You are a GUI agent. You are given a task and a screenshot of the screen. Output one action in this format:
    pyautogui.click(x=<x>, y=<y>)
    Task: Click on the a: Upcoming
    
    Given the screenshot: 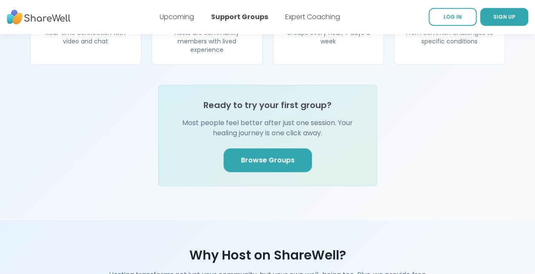 What is the action you would take?
    pyautogui.click(x=177, y=17)
    